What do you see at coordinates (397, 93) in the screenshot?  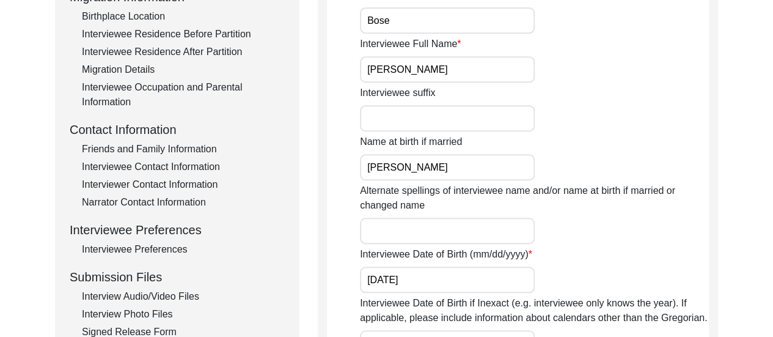 I see `label: Interviewee suffix` at bounding box center [397, 93].